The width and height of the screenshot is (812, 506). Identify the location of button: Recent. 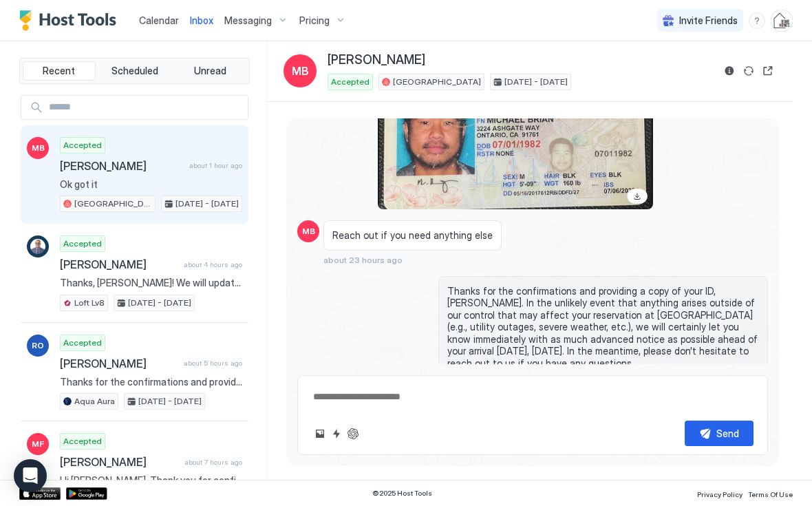
(60, 70).